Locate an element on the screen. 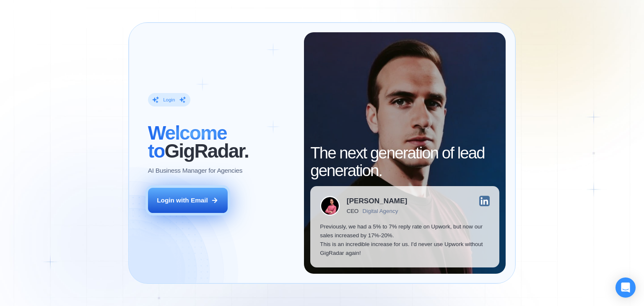 This screenshot has height=306, width=644. div: Login with Email is located at coordinates (182, 200).